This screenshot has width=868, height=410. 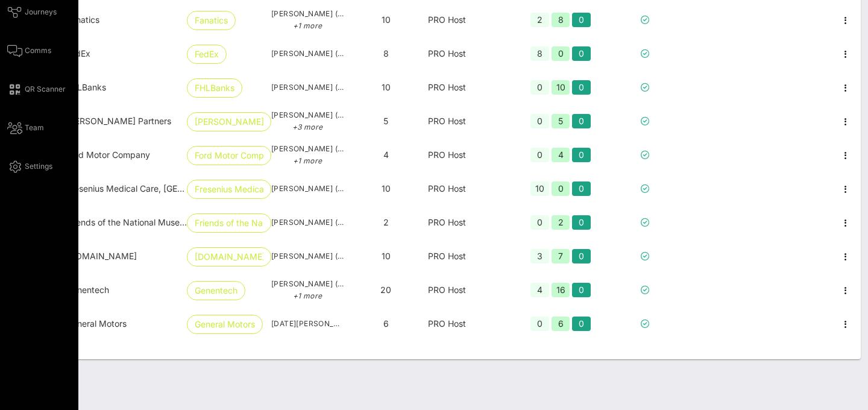 What do you see at coordinates (36, 89) in the screenshot?
I see `a: QR Scanner` at bounding box center [36, 89].